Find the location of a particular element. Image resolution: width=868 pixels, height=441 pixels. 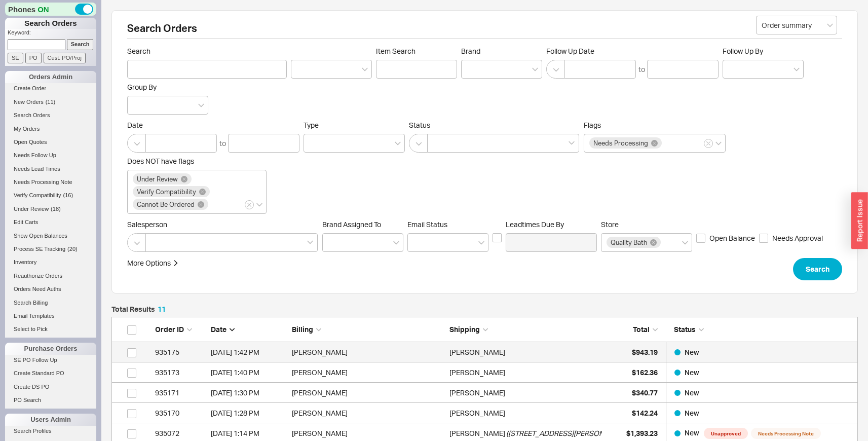

span: Needs Processing Note is located at coordinates (786, 434).